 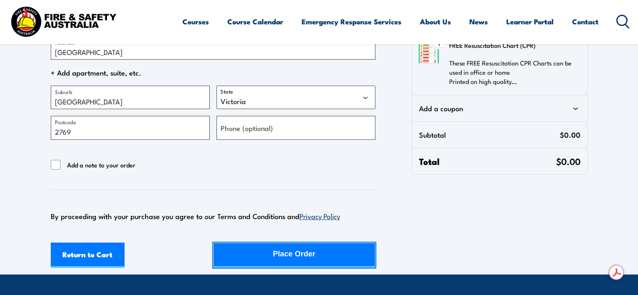 I want to click on input: Phone (optional), so click(x=296, y=128).